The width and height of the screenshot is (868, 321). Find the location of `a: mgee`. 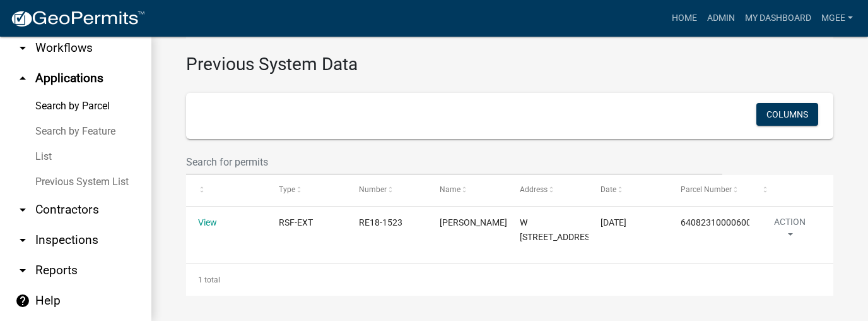

a: mgee is located at coordinates (837, 19).